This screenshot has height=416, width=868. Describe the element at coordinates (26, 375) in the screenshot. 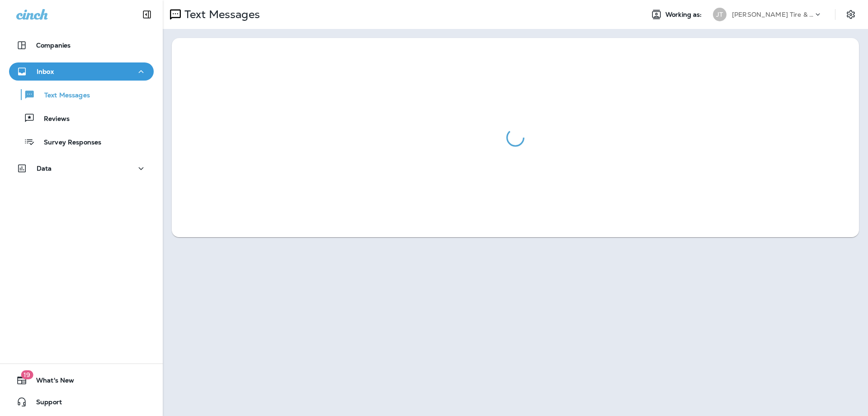

I see `span: 19` at that location.